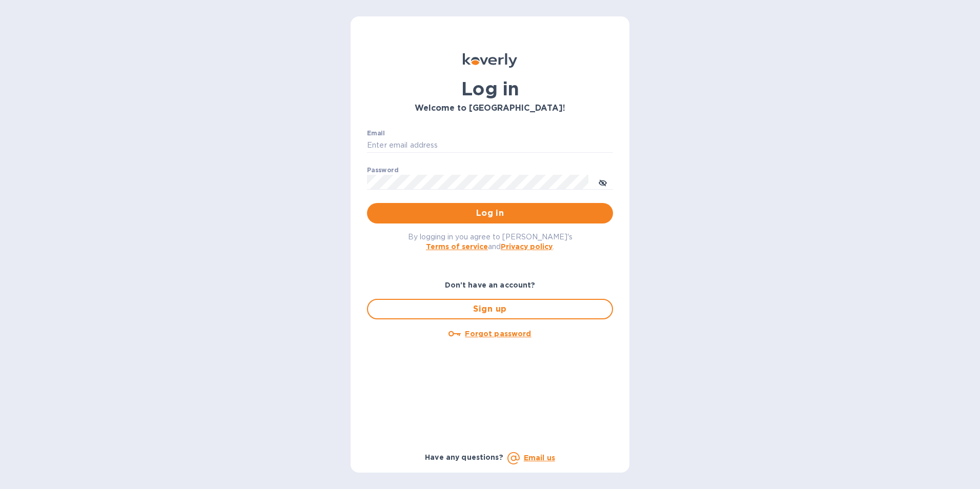 The height and width of the screenshot is (489, 980). Describe the element at coordinates (490, 309) in the screenshot. I see `button: Sign up` at that location.